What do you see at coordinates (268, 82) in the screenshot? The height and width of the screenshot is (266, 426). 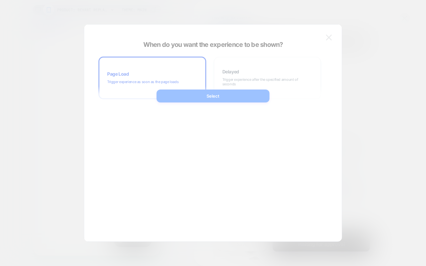 I see `span: Trigger experience after the specified amount of seconds` at bounding box center [268, 82].